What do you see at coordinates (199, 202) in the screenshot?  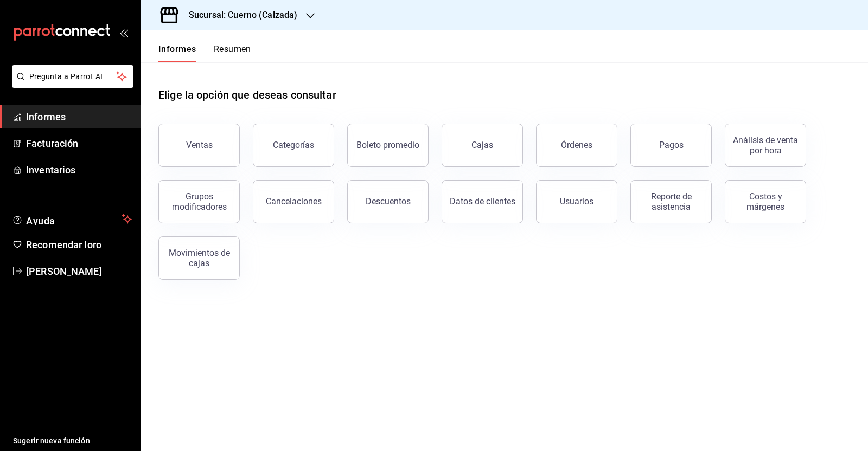 I see `button: Grupos modificadores` at bounding box center [199, 202].